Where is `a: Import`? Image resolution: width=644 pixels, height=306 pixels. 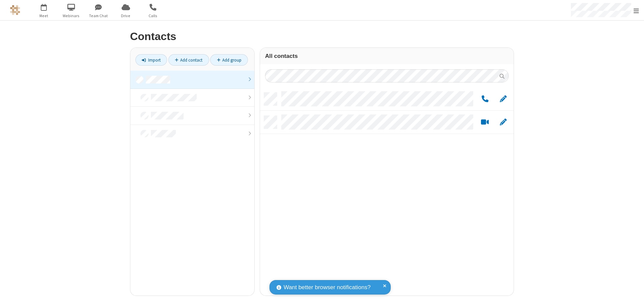 a: Import is located at coordinates (151, 60).